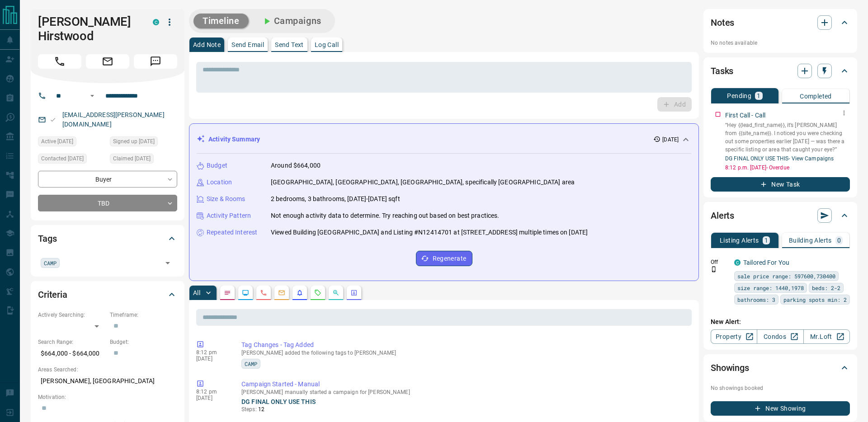 This screenshot has width=868, height=422. Describe the element at coordinates (226, 199) in the screenshot. I see `p: Size & Rooms` at that location.